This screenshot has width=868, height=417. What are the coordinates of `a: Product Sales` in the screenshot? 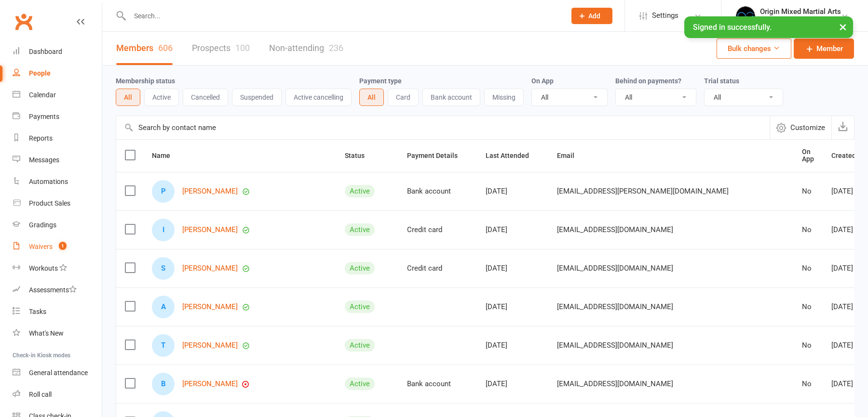 It's located at (56, 204).